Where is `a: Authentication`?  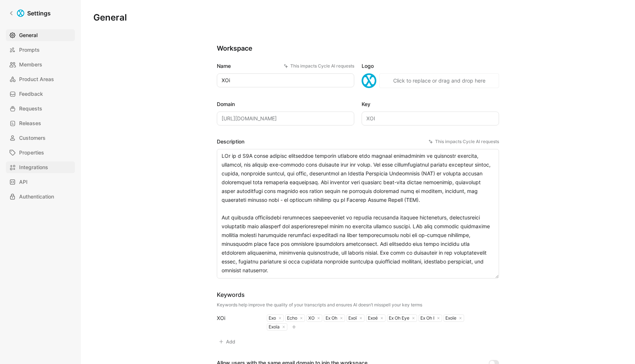
a: Authentication is located at coordinates (40, 197).